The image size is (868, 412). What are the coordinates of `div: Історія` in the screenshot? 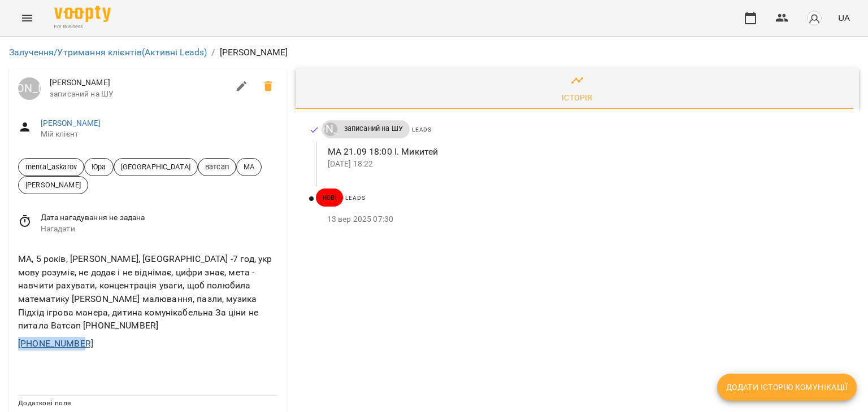 It's located at (577, 98).